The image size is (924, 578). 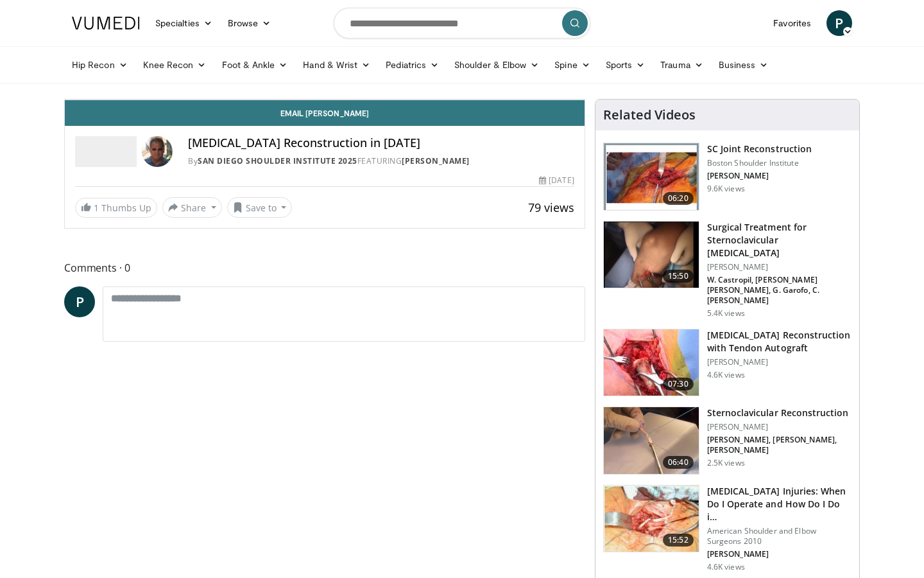 I want to click on a: Business, so click(x=744, y=65).